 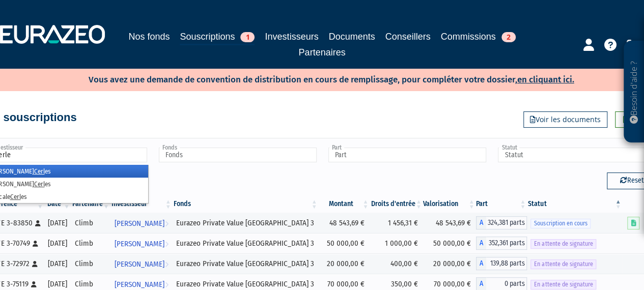 I want to click on th: Date: activer pour trier la colonne par ordre croissant, so click(x=58, y=204).